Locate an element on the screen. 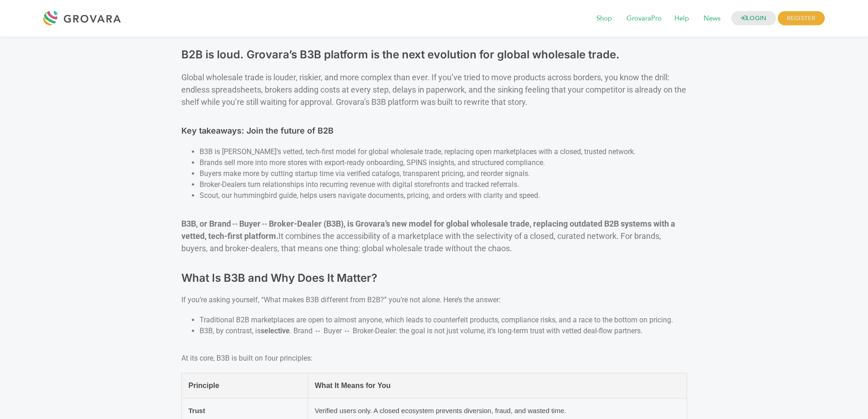 Image resolution: width=868 pixels, height=419 pixels. a: Shop is located at coordinates (604, 19).